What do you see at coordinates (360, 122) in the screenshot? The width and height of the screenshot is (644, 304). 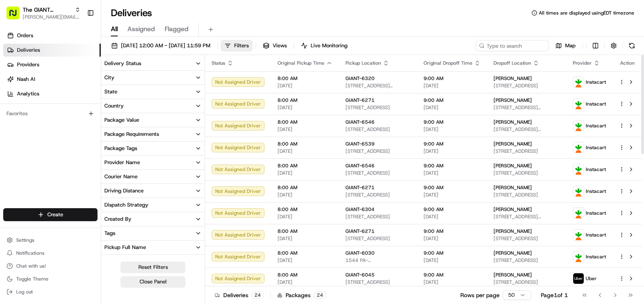 I see `span: GIANT-6546` at bounding box center [360, 122].